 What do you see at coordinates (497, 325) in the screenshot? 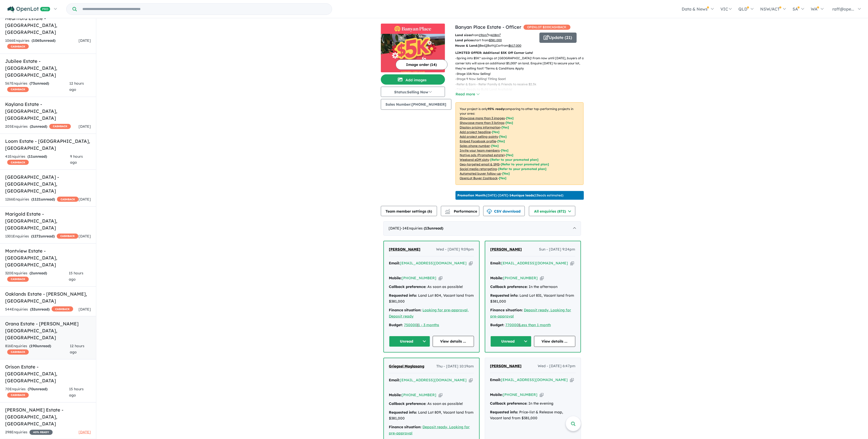
I see `strong: Budget:` at bounding box center [497, 325].